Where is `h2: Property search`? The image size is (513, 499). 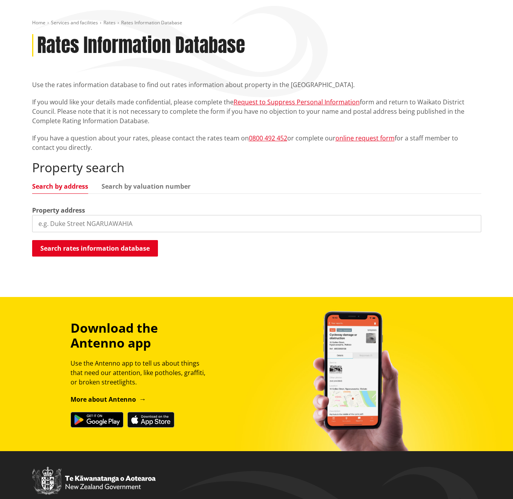 h2: Property search is located at coordinates (257, 167).